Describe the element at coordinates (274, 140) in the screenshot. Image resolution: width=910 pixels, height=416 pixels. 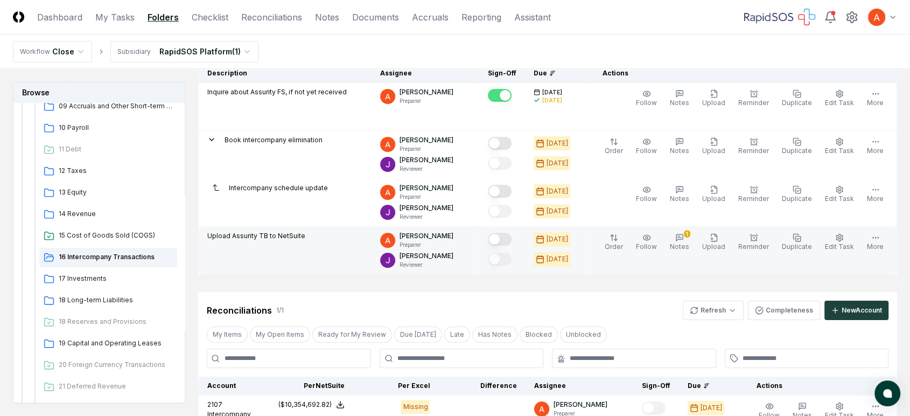
I see `p: Book intercompany elimination` at that location.